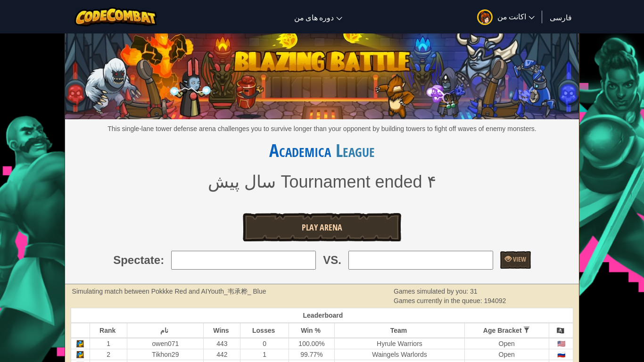 This screenshot has height=362, width=644. Describe the element at coordinates (561, 343) in the screenshot. I see `td: United States` at that location.